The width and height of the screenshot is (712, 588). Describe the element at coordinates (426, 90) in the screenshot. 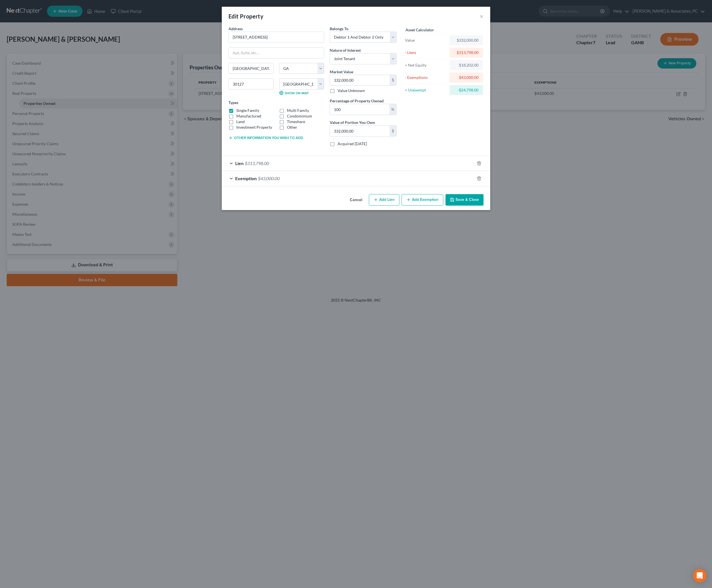

I see `div: = Unexempt` at that location.